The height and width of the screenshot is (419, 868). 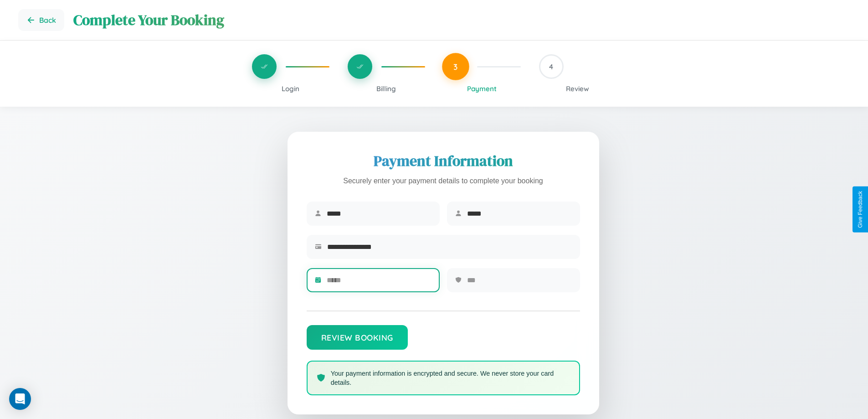 I want to click on p: Securely enter your payment details to complete your booking, so click(x=444, y=181).